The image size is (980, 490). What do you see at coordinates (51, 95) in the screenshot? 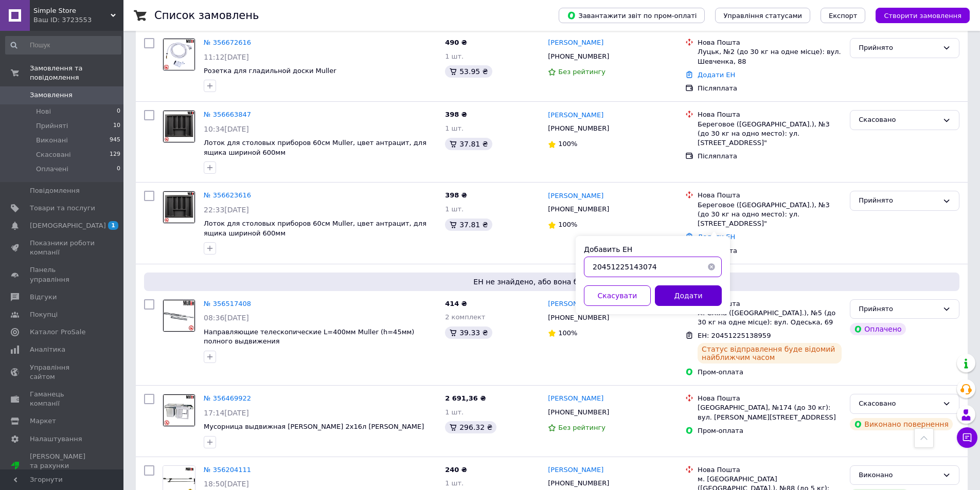
I see `span: Замовлення` at bounding box center [51, 95].